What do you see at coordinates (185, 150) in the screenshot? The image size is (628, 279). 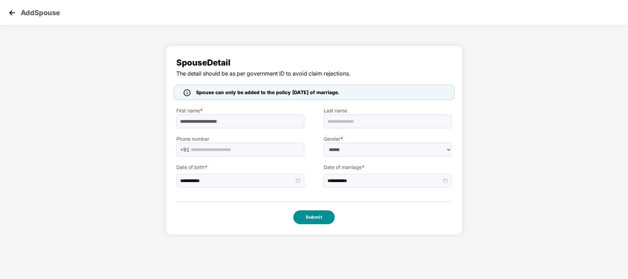 I see `span: +91` at bounding box center [185, 150].